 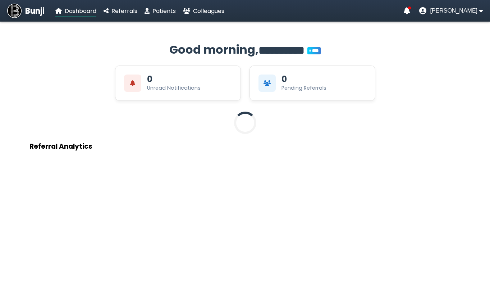 I want to click on span: Patients, so click(x=164, y=11).